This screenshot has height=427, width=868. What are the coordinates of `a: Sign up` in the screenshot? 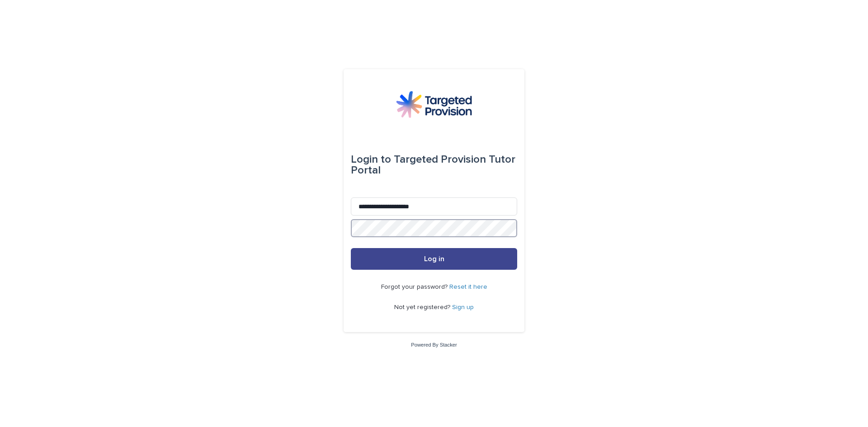 It's located at (463, 307).